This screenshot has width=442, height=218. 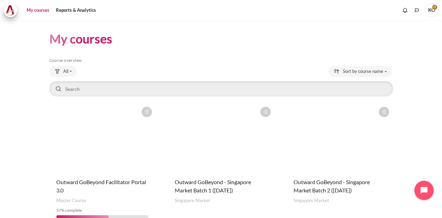 What do you see at coordinates (12, 10) in the screenshot?
I see `a: Architeck Architeck` at bounding box center [12, 10].